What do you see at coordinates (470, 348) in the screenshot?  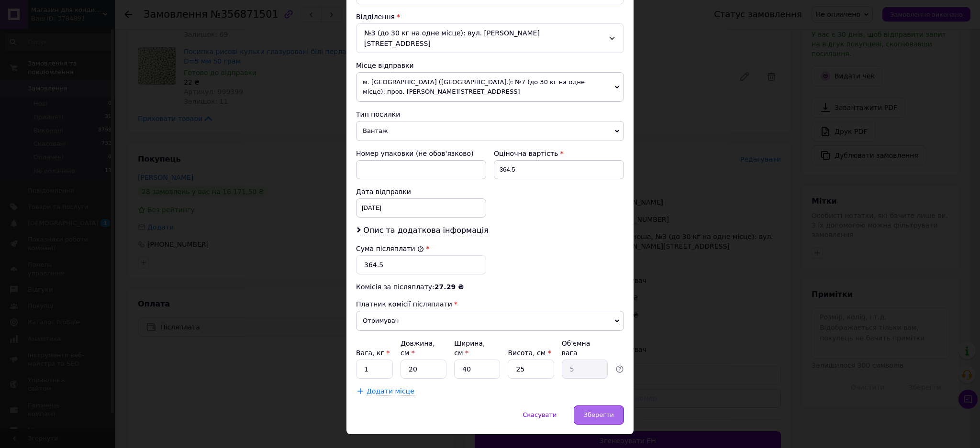 I see `label: Ширина, см` at bounding box center [470, 348].